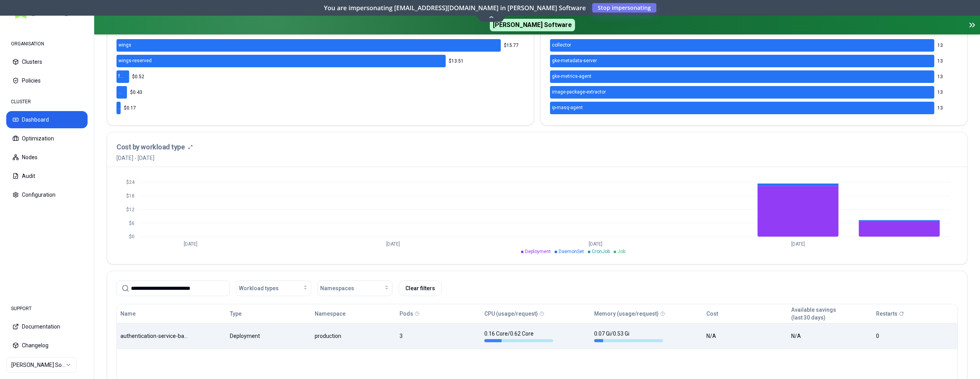  What do you see at coordinates (130, 210) in the screenshot?
I see `tspan: $12` at bounding box center [130, 210].